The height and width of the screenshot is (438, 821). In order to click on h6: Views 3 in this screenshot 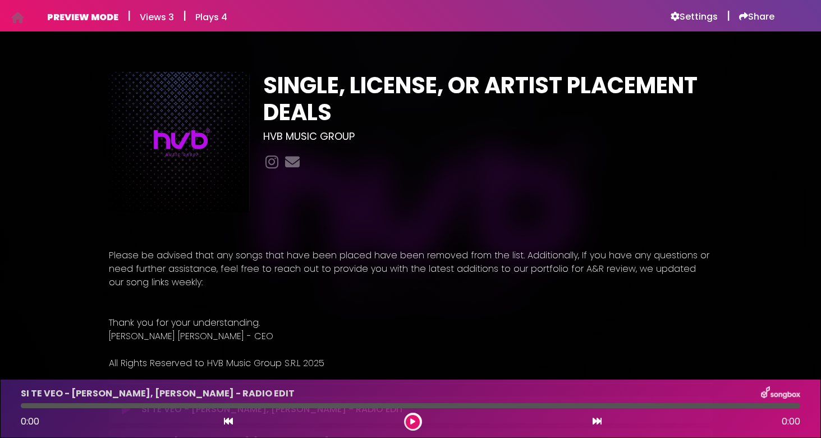, I will do `click(156, 17)`.